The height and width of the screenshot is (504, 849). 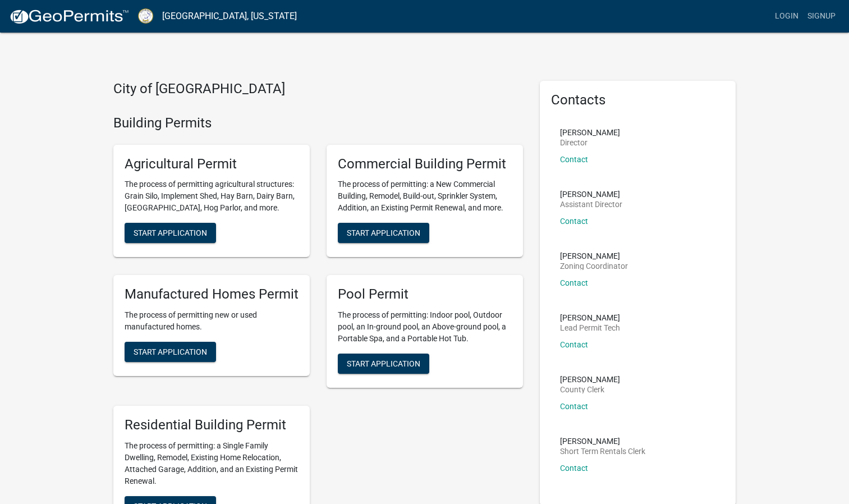 I want to click on p: The process of permitting new or used manufactured homes., so click(x=211, y=321).